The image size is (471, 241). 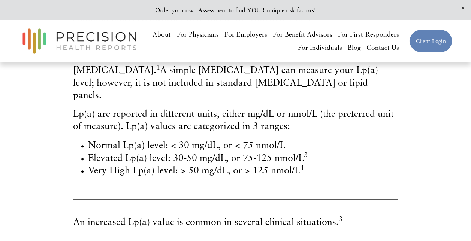 I want to click on sup: 3, so click(x=306, y=155).